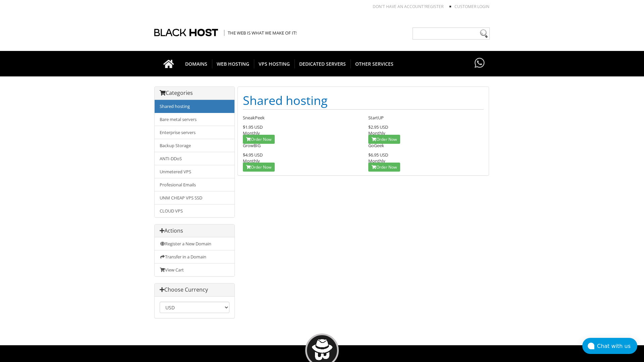 The height and width of the screenshot is (362, 644). I want to click on a: VPS HOSTING, so click(274, 64).